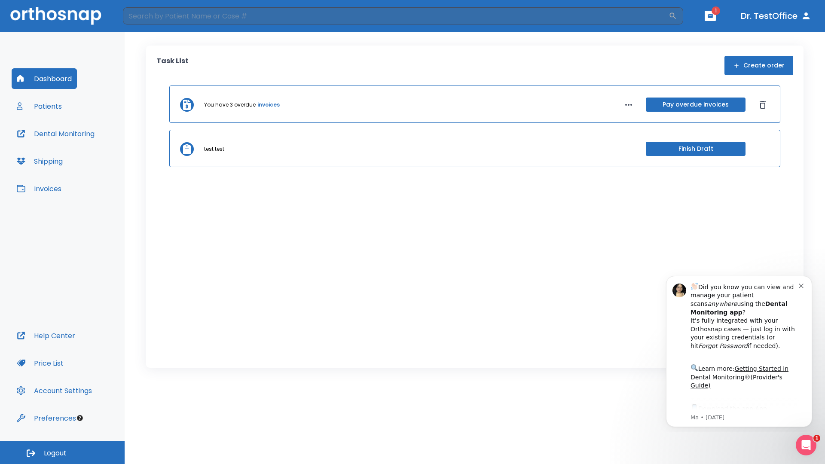  Describe the element at coordinates (40, 363) in the screenshot. I see `a: Price List` at that location.